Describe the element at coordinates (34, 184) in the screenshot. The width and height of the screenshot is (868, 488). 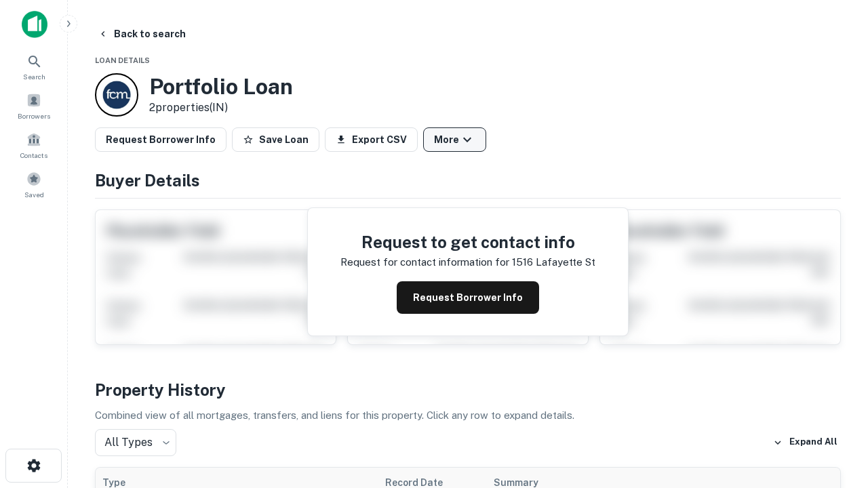
I see `a: Saved` at that location.